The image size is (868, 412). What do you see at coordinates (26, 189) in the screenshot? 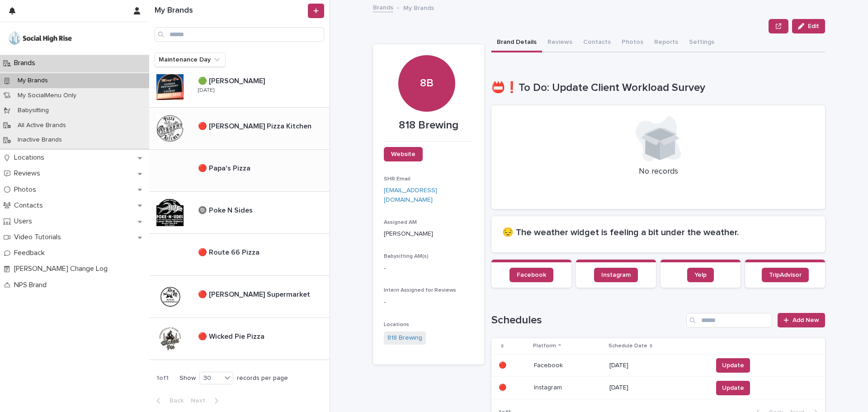
I see `p: Photos` at bounding box center [26, 189].